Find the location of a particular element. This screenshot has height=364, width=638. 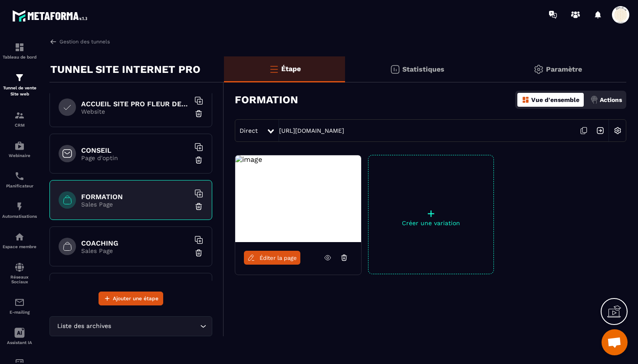

p: Actions is located at coordinates (611, 100).